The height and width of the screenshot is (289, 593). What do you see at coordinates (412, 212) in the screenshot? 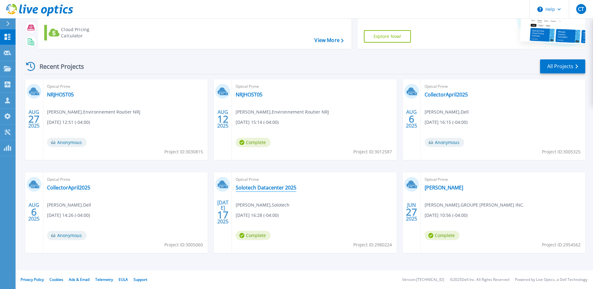
I see `div: JUN 2025` at bounding box center [412, 212].